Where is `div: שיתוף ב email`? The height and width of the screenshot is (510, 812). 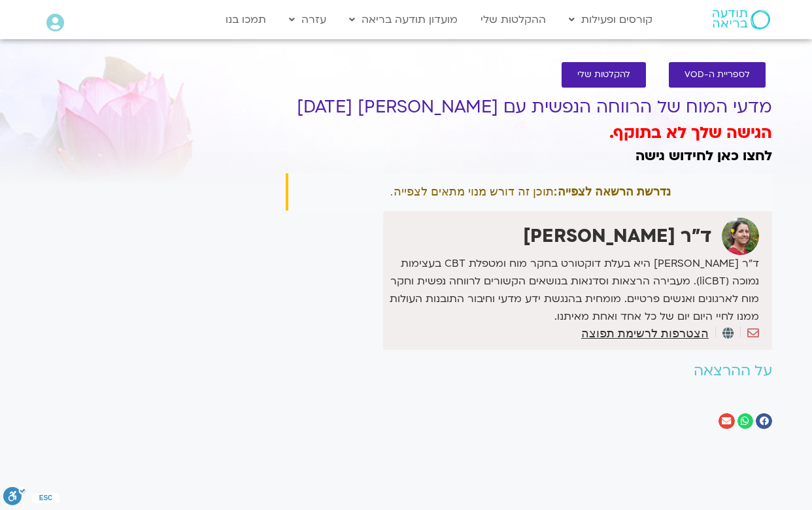
div: שיתוף ב email is located at coordinates (727, 421).